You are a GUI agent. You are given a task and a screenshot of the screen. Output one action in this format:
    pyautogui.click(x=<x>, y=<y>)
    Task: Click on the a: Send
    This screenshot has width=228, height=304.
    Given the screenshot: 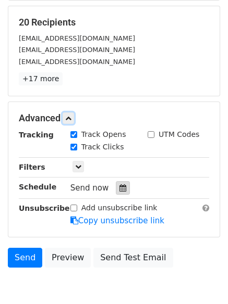 What is the action you would take?
    pyautogui.click(x=25, y=258)
    